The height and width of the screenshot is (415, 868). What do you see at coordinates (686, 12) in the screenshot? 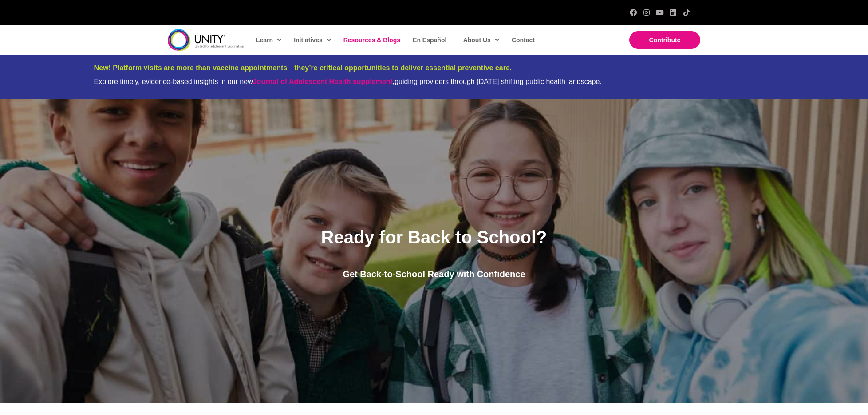
I see `a: TikTok` at bounding box center [686, 12].